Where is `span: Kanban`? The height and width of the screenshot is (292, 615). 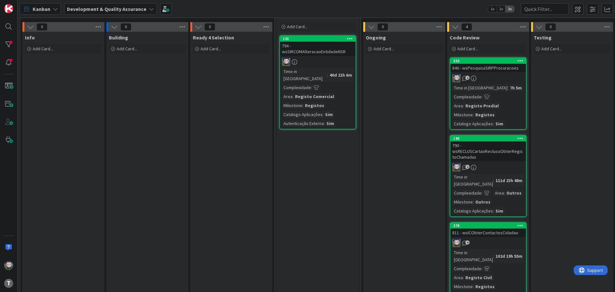
span: Kanban is located at coordinates (41, 9).